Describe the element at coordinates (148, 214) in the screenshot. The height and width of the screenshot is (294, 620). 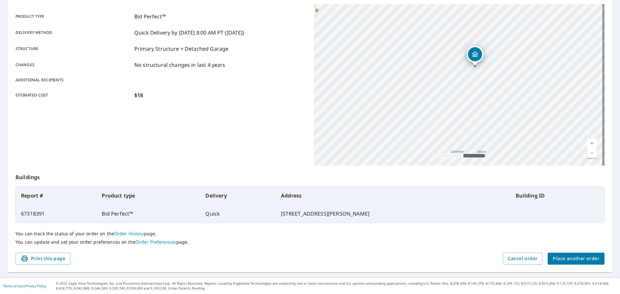
I see `td: Bid Perfect™` at that location.